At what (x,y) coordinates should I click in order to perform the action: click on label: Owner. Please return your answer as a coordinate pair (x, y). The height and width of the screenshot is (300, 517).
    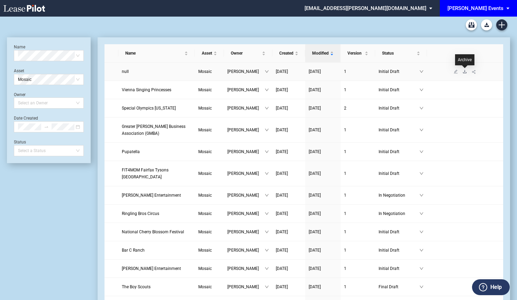
    Looking at the image, I should click on (20, 95).